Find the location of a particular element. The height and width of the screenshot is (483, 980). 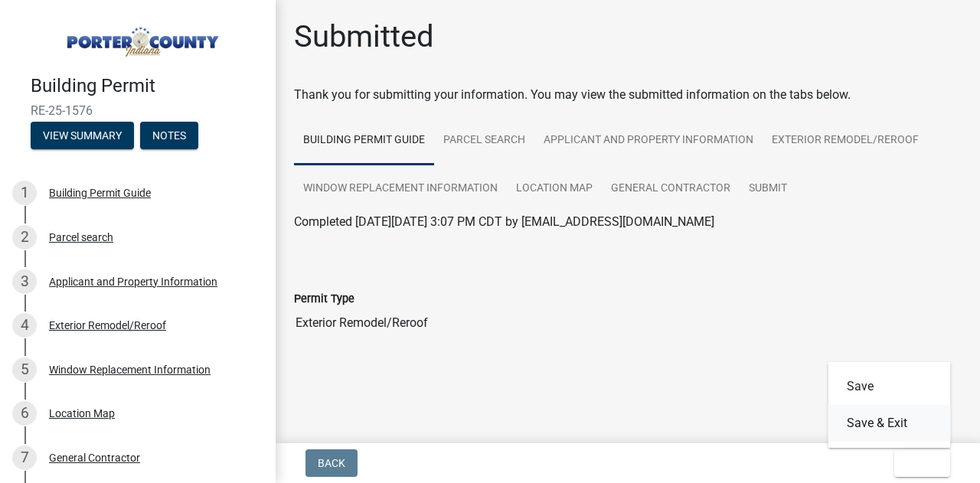

div: 6 is located at coordinates (24, 414).